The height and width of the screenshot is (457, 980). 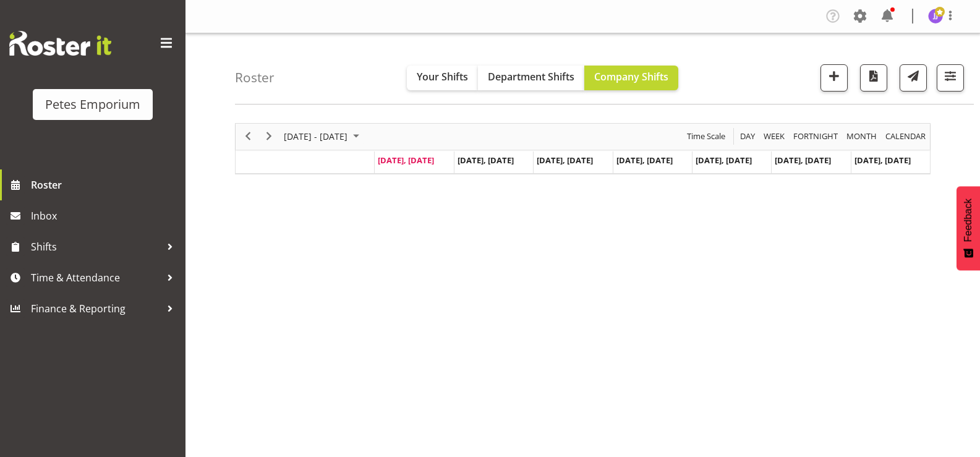 I want to click on div: Timeline Week of August 18, 2025, so click(x=582, y=148).